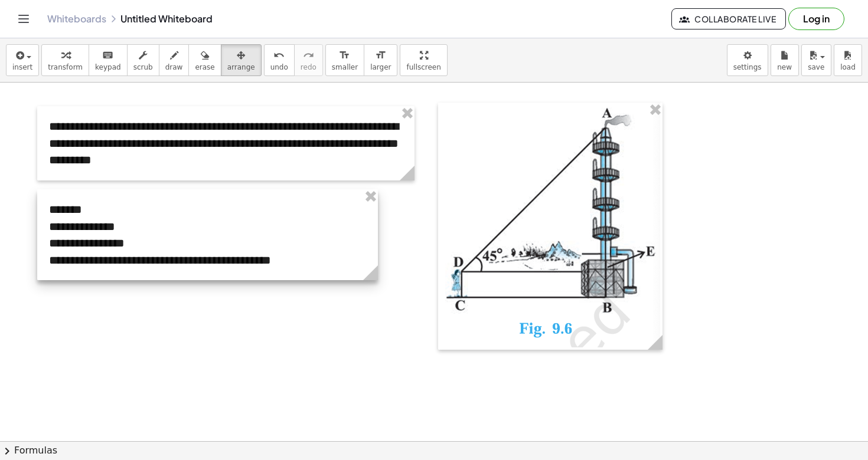 The width and height of the screenshot is (868, 460). What do you see at coordinates (729, 19) in the screenshot?
I see `button: Collaborate Live` at bounding box center [729, 19].